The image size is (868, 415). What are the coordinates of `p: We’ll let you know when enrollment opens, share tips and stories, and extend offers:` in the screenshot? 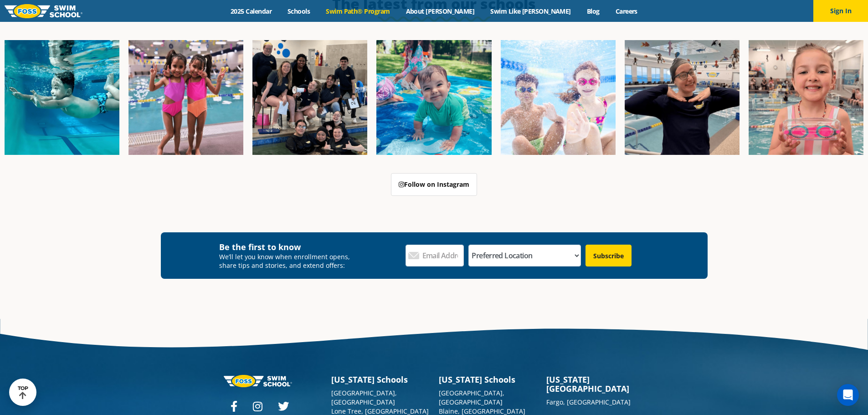 It's located at (287, 261).